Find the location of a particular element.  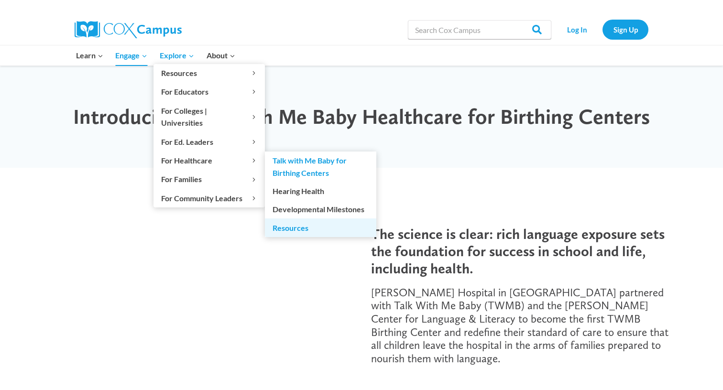

span: The science is clear: rich language exposure sets the foundation for success in school and life, ... is located at coordinates (518, 251).